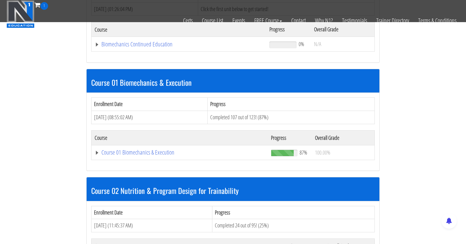  Describe the element at coordinates (298, 21) in the screenshot. I see `a: Contact` at that location.